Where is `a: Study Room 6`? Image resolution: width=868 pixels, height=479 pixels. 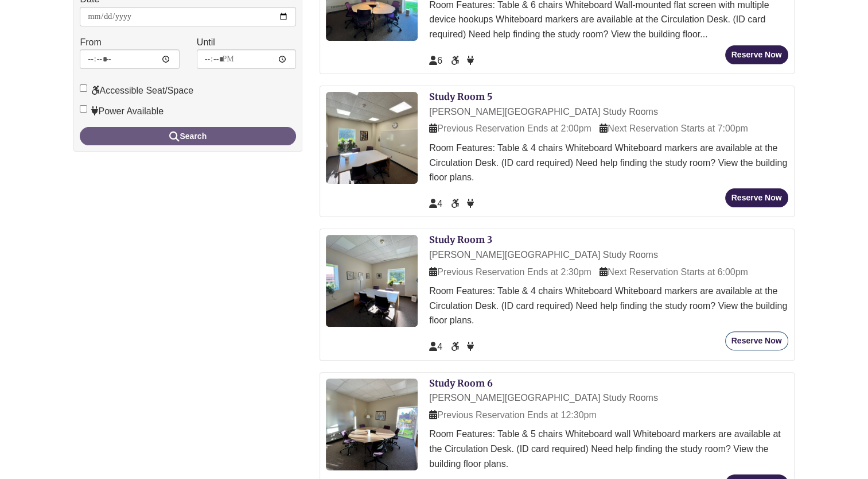 a: Study Room 6 is located at coordinates (461, 383).